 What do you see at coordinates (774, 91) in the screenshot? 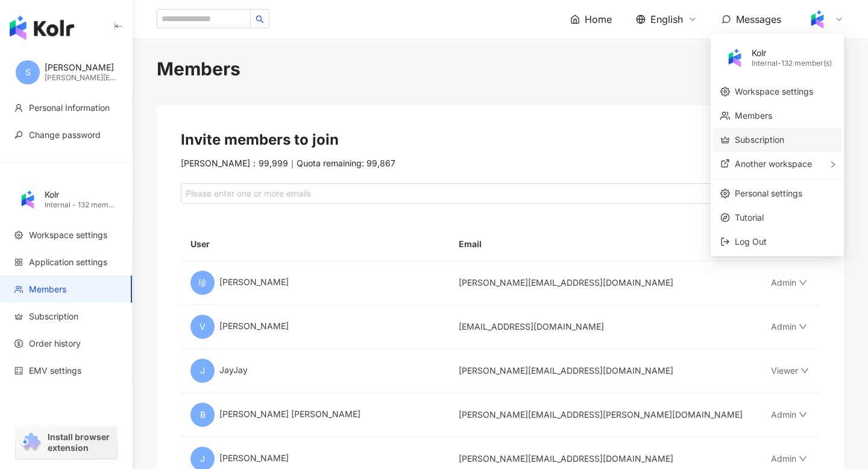
I see `a: Workspace settings` at bounding box center [774, 91].